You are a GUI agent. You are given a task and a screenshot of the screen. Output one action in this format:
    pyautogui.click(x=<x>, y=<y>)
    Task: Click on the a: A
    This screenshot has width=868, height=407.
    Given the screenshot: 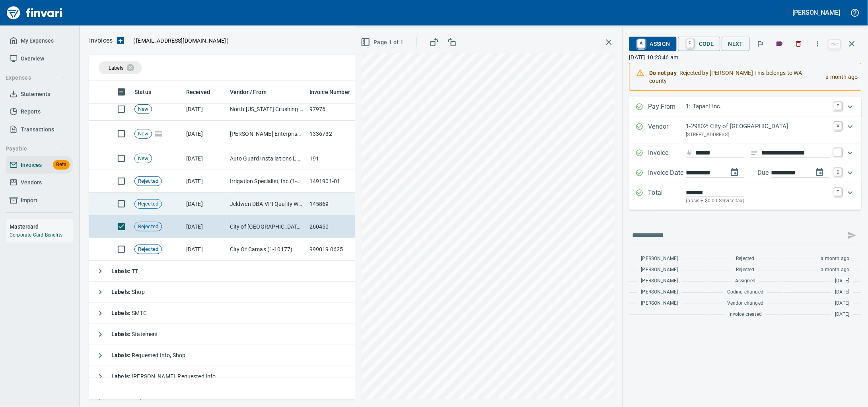 What is the action you would take?
    pyautogui.click(x=641, y=43)
    